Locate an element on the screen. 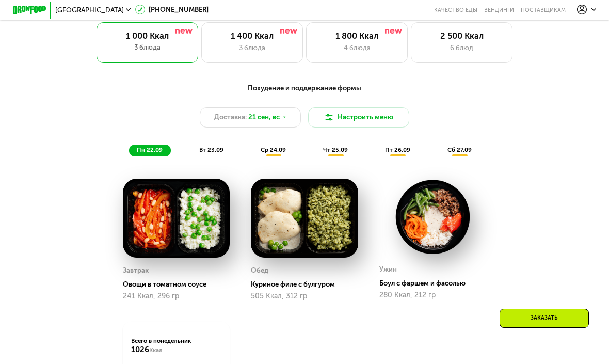 The height and width of the screenshot is (364, 609). div: Боул с фаршем и фасолью is located at coordinates (436, 283).